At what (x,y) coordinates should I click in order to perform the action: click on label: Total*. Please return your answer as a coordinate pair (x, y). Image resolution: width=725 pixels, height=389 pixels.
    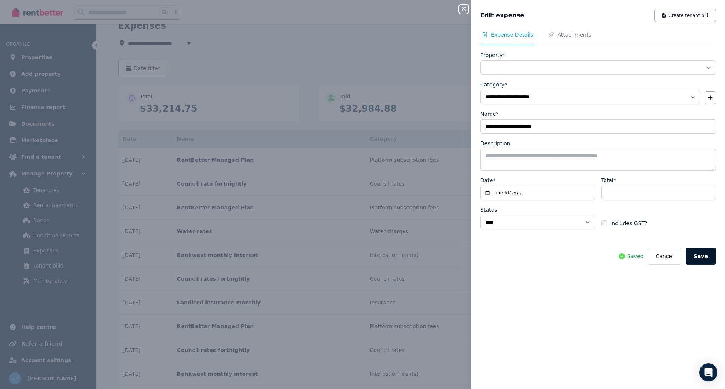
    Looking at the image, I should click on (609, 181).